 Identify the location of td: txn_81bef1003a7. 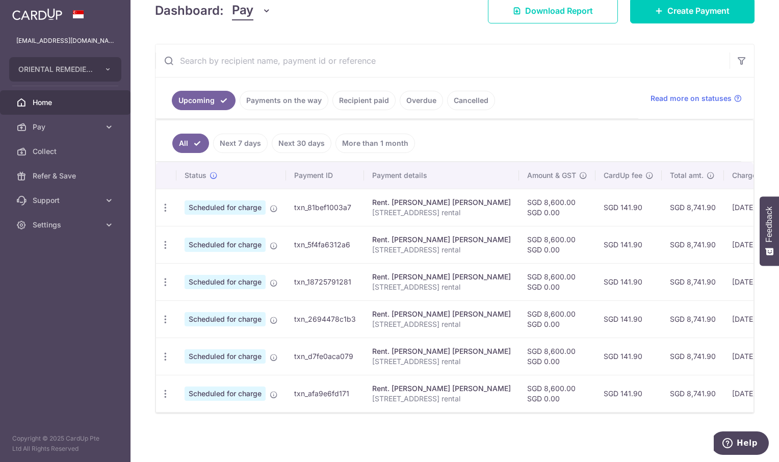
(325, 207).